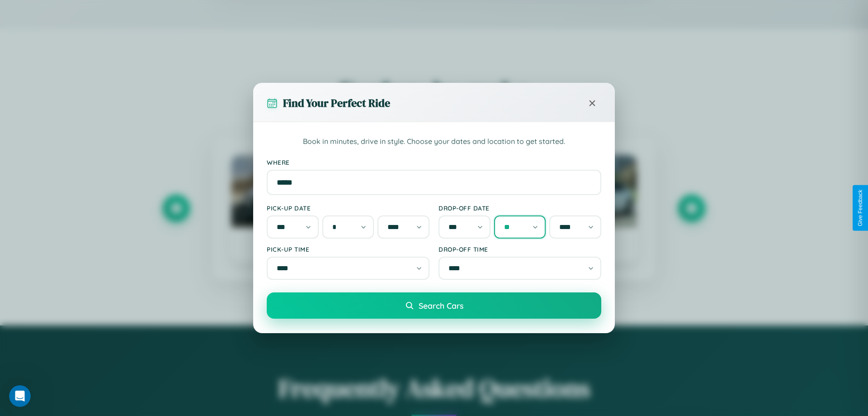 This screenshot has width=868, height=416. I want to click on label: Pick-up Date, so click(348, 208).